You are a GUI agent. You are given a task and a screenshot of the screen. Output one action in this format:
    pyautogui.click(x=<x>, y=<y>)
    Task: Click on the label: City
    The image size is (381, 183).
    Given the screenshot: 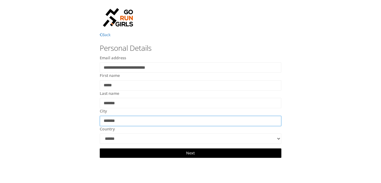 What is the action you would take?
    pyautogui.click(x=103, y=111)
    